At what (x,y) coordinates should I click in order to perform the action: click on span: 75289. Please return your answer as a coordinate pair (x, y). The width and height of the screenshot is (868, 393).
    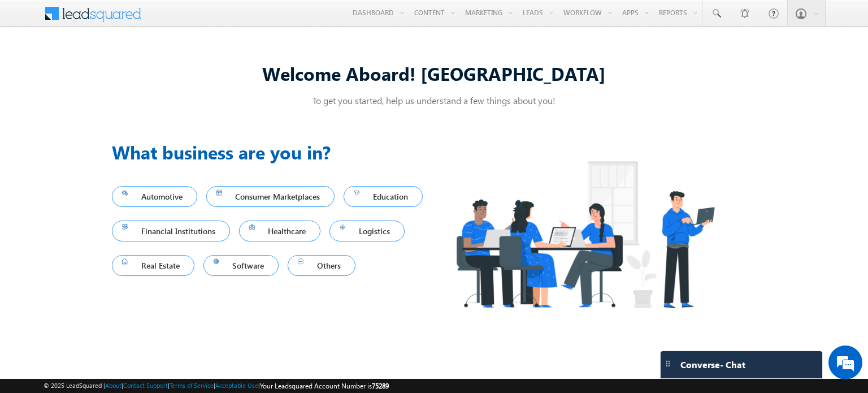
    Looking at the image, I should click on (380, 386).